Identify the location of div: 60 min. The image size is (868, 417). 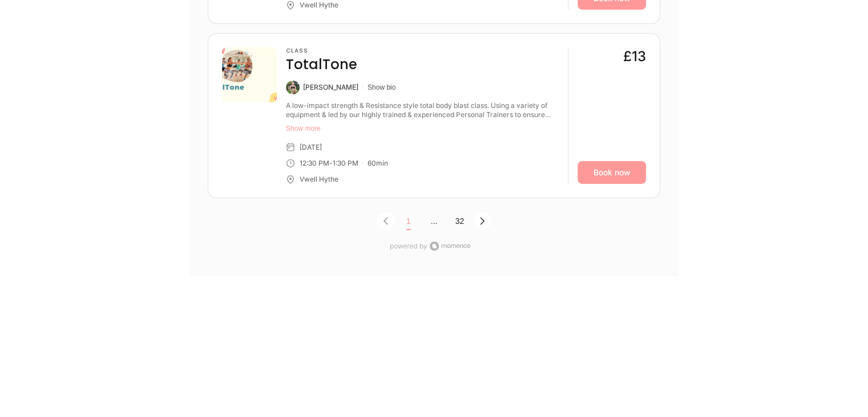
(378, 163).